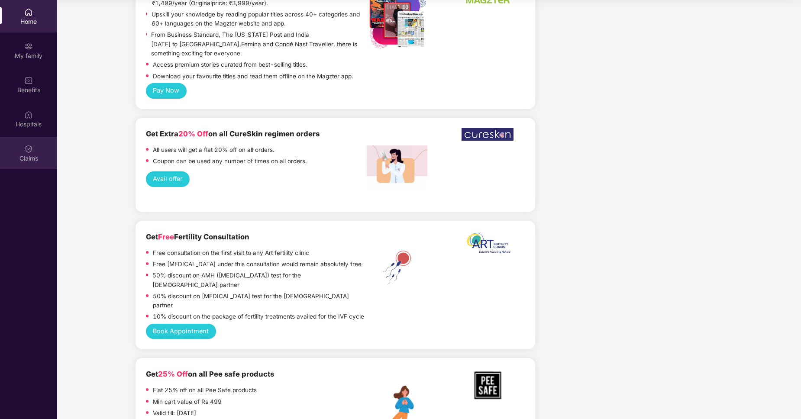 The image size is (801, 419). What do you see at coordinates (29, 12) in the screenshot?
I see `img: svg+xml;base64,PHN2ZyBpZD0iSG9tZSIgeG1sbnM9Imh0dHA6Ly93d3cudzMub3JnLzIwMDAvc3ZnIiB3aWR0aD0iMjAiIG...` at bounding box center [29, 12].